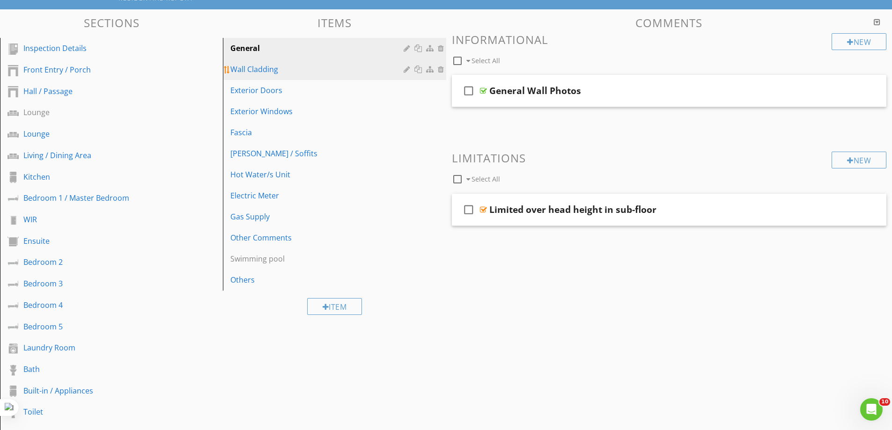 The width and height of the screenshot is (892, 430). I want to click on div: Kitchen, so click(101, 177).